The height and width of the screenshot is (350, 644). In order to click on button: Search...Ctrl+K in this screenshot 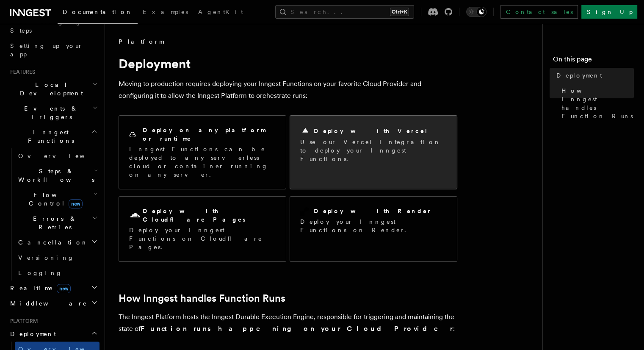, I will do `click(345, 12)`.